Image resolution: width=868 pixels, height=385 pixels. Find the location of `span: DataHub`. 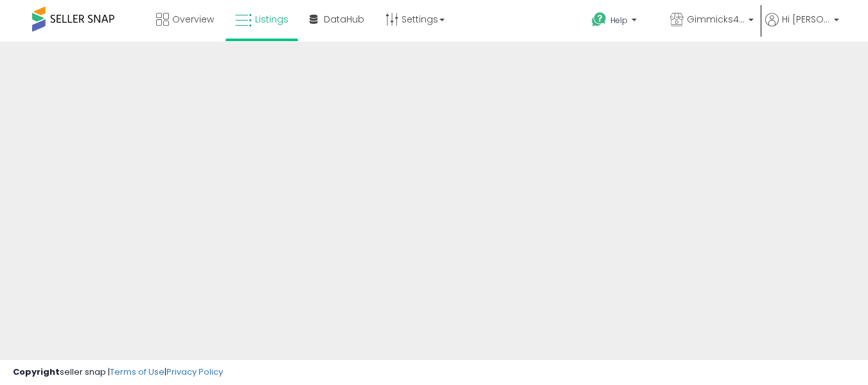

span: DataHub is located at coordinates (343, 19).